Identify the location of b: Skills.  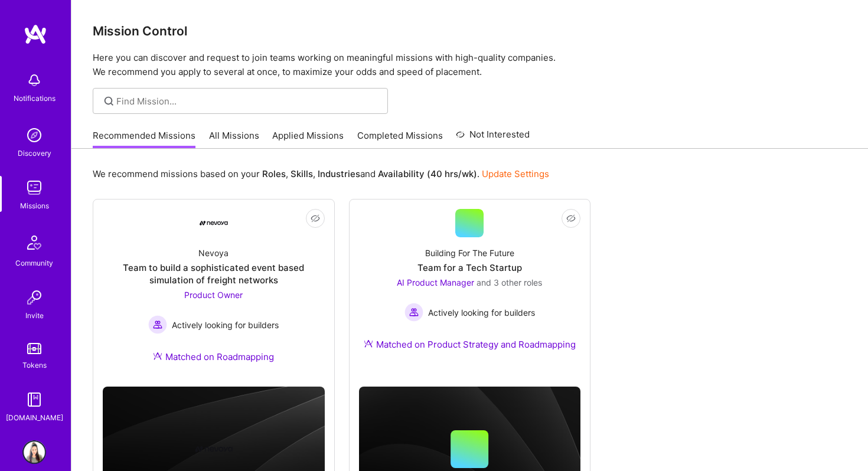
(302, 173).